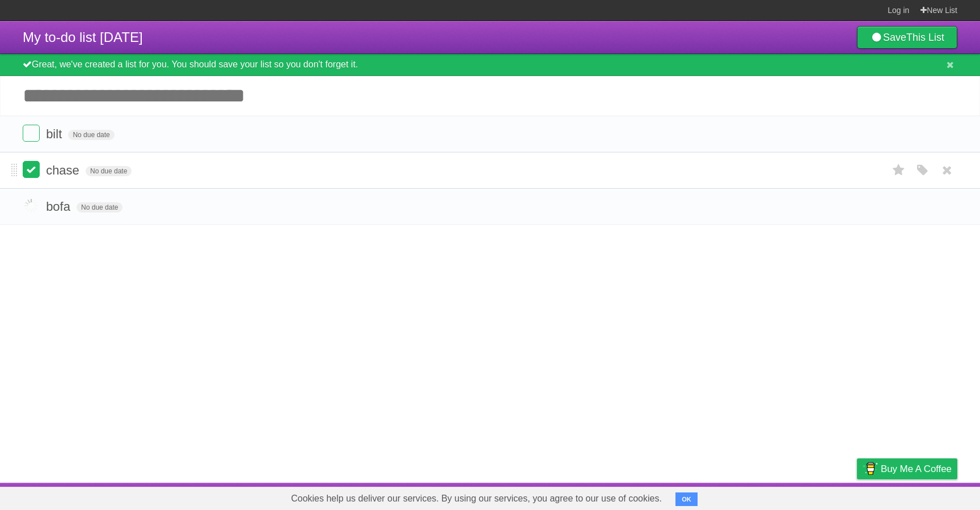  Describe the element at coordinates (907, 37) in the screenshot. I see `a: SaveThis List` at that location.